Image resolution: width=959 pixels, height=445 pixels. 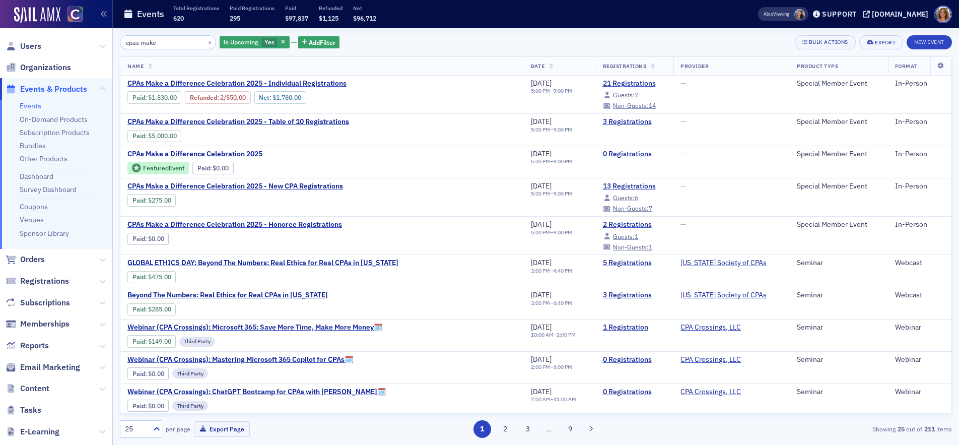 What do you see at coordinates (563, 367) in the screenshot?
I see `time: 4:00 PM` at bounding box center [563, 367].